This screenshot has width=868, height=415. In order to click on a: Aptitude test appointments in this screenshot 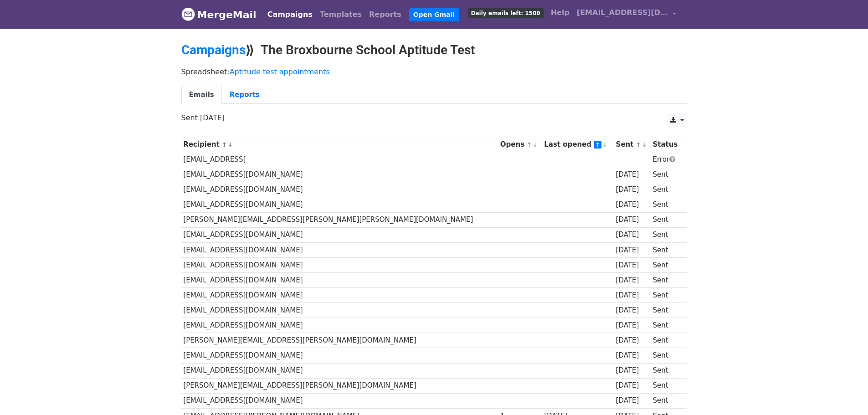, I will do `click(280, 72)`.